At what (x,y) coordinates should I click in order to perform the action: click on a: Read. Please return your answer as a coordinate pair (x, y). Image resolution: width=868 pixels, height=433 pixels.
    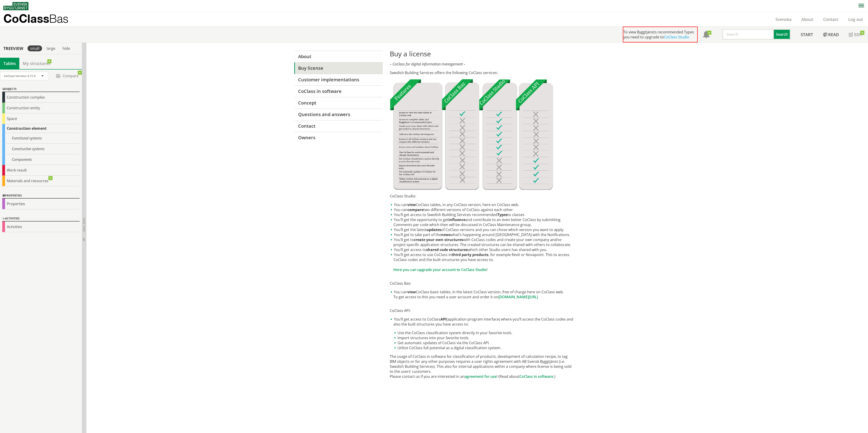
    Looking at the image, I should click on (831, 35).